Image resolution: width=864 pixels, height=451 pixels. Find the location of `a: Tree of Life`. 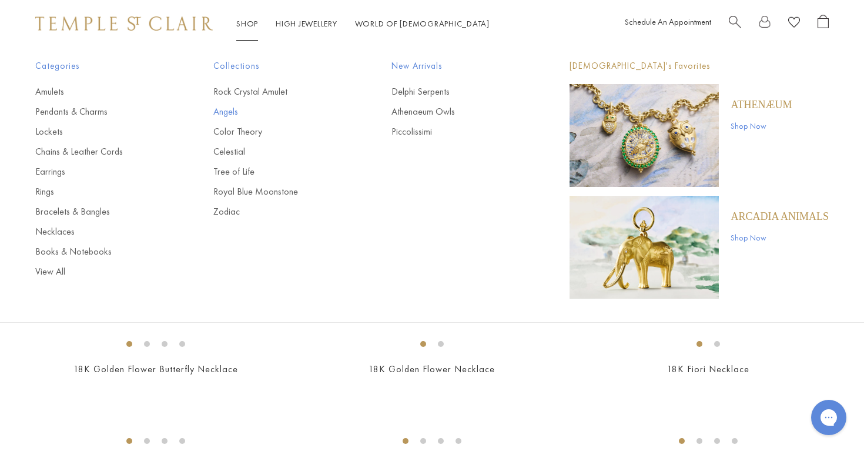

a: Tree of Life is located at coordinates (279, 172).